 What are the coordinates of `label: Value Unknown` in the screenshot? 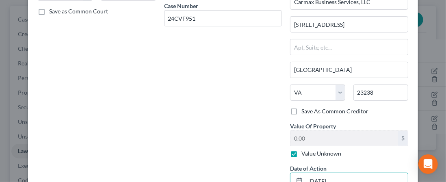 It's located at (321, 154).